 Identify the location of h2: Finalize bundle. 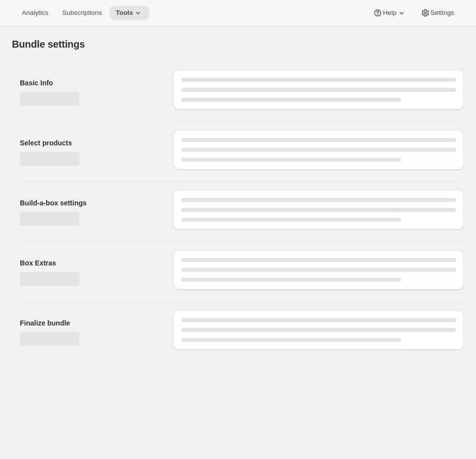
(88, 323).